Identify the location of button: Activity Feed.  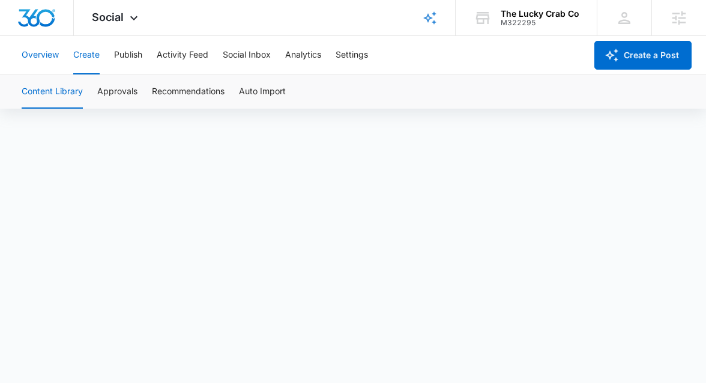
(182, 55).